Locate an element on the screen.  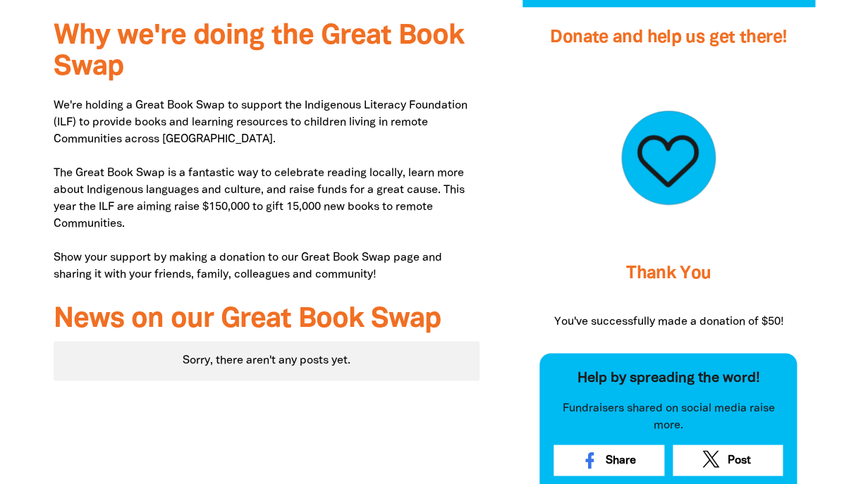
p: Fundraisers shared on social media raise more. is located at coordinates (668, 418).